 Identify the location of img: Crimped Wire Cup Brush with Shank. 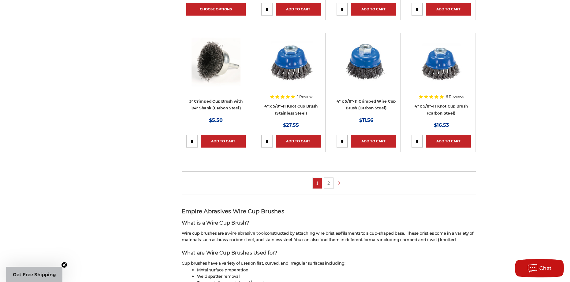
(216, 62).